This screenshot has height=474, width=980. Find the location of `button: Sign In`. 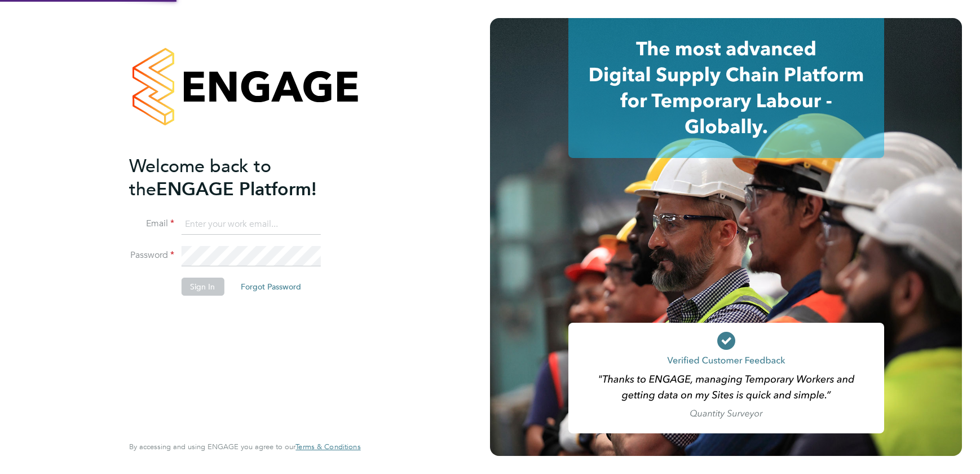

button: Sign In is located at coordinates (202, 287).